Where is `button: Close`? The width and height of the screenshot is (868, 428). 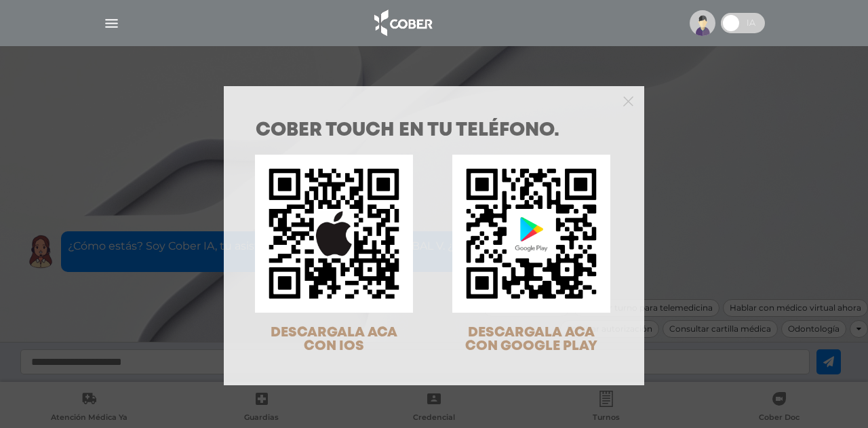 button: Close is located at coordinates (628, 100).